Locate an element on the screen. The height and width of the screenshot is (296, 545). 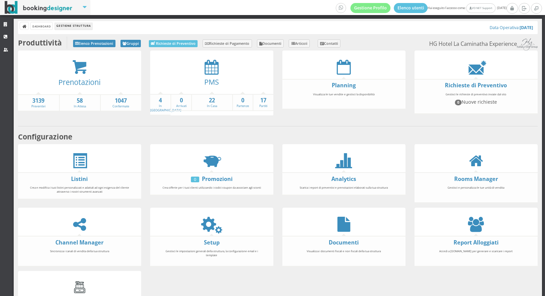
a: Elenco Prenotazioni is located at coordinates (94, 43).